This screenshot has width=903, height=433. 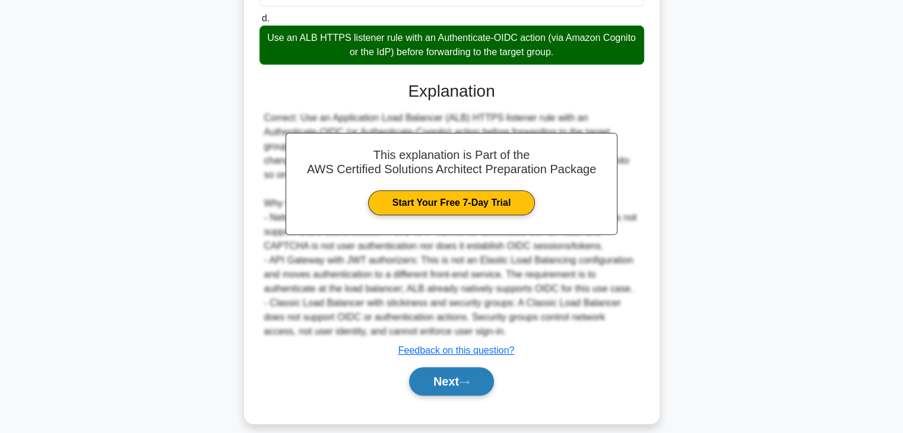 What do you see at coordinates (457, 350) in the screenshot?
I see `a: Feedback on this question?` at bounding box center [457, 350].